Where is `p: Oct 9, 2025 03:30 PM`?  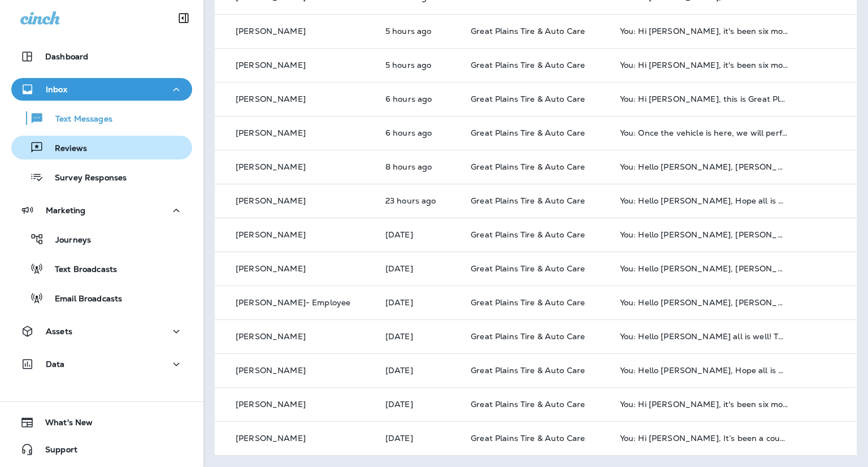 p: Oct 9, 2025 03:30 PM is located at coordinates (419, 235).